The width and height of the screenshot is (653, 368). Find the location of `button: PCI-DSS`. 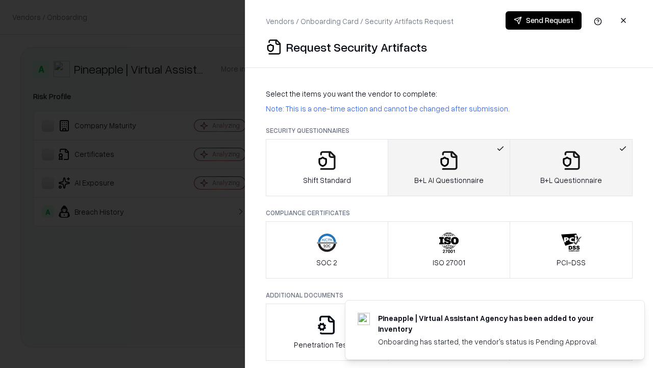

button: PCI-DSS is located at coordinates (571, 250).